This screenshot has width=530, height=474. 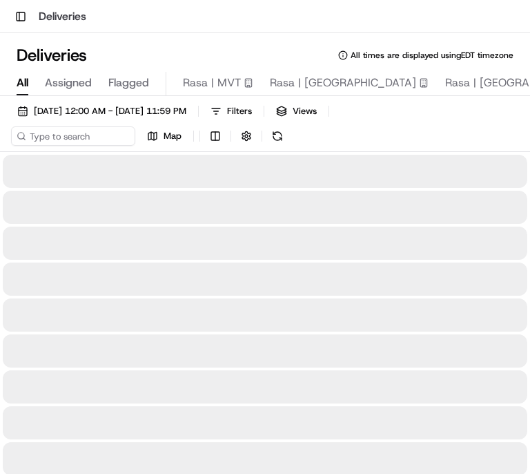 I want to click on span: Assigned, so click(x=68, y=83).